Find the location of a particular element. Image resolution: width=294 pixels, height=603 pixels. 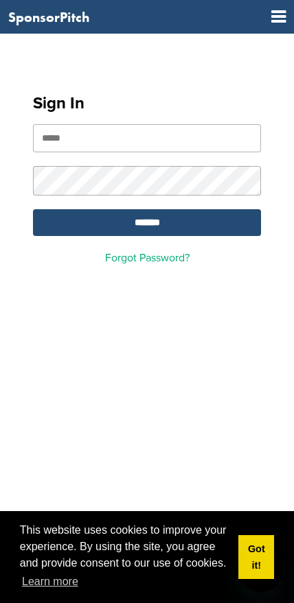

span: This website uses cookies to improve your experience. By using the site, you agree and provide co... is located at coordinates (124, 557).